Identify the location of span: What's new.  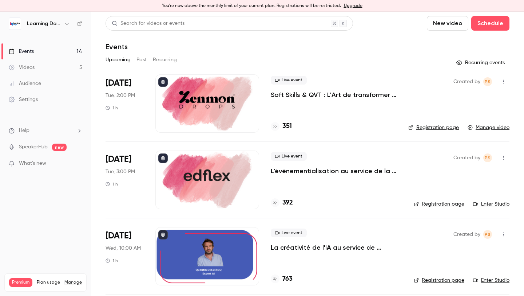
(32, 163).